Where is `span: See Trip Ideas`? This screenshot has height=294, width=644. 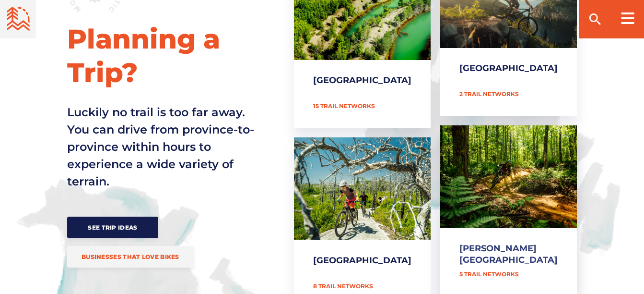
span: See Trip Ideas is located at coordinates (113, 227).